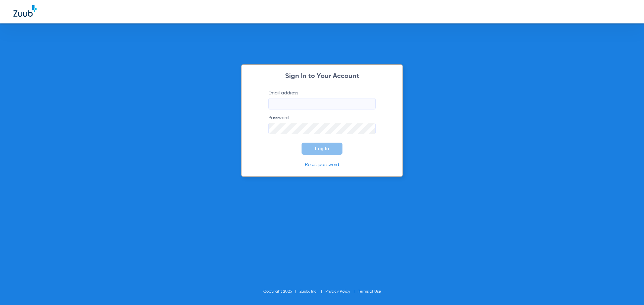 This screenshot has height=305, width=644. I want to click on h2: Sign In to Your Account, so click(322, 77).